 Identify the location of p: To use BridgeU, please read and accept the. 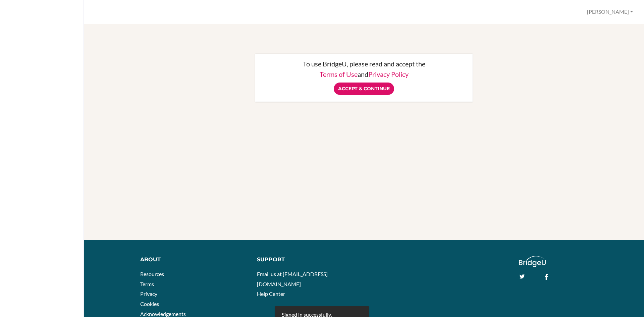
(364, 64).